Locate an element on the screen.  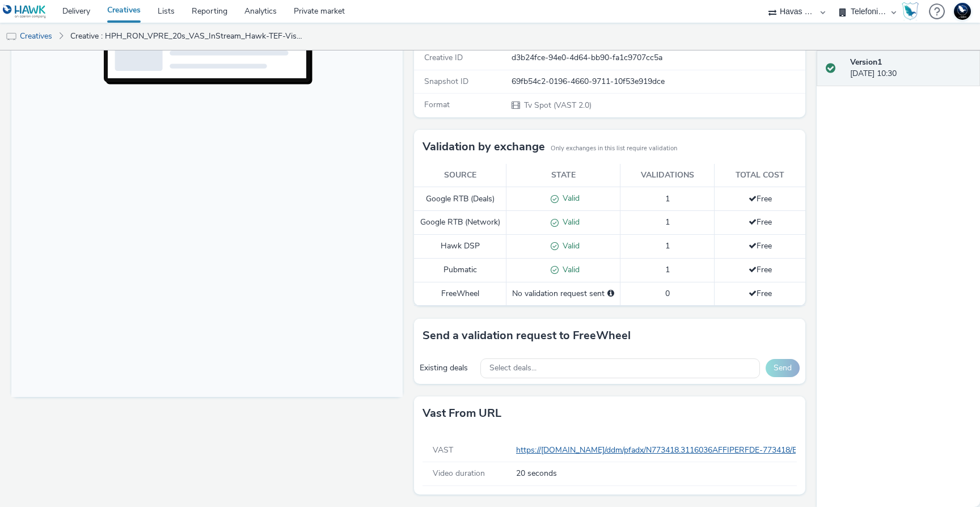
th: Source is located at coordinates (460, 175).